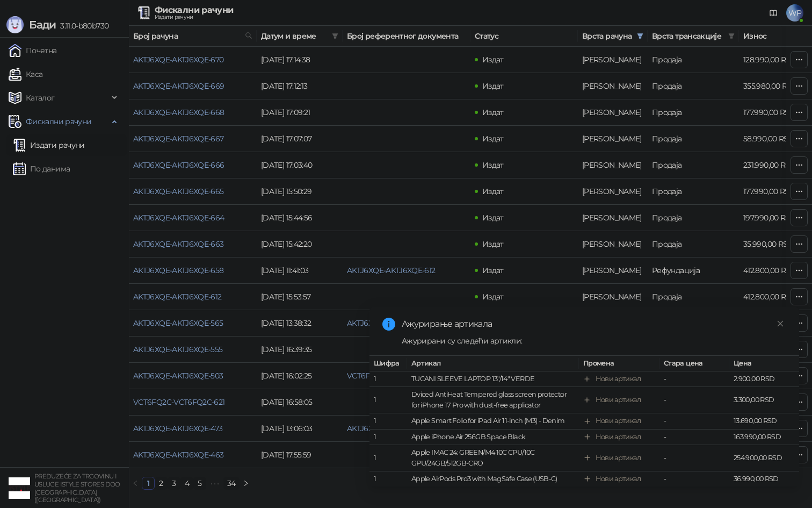 This screenshot has width=812, height=508. Describe the element at coordinates (19, 488) in the screenshot. I see `img: 64x64-companyLogo-77b92cf4-9946-4f36-9751-bf7bb5fd2c7d.png` at that location.